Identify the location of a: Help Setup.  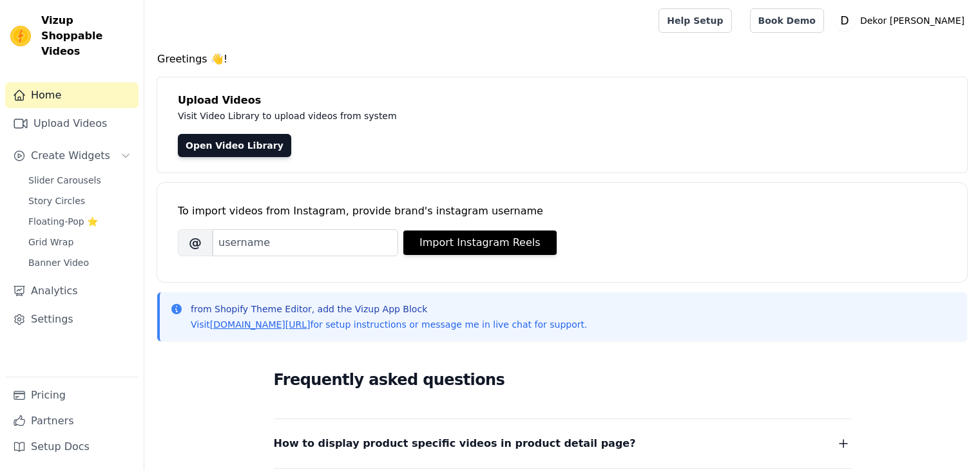
(694, 20).